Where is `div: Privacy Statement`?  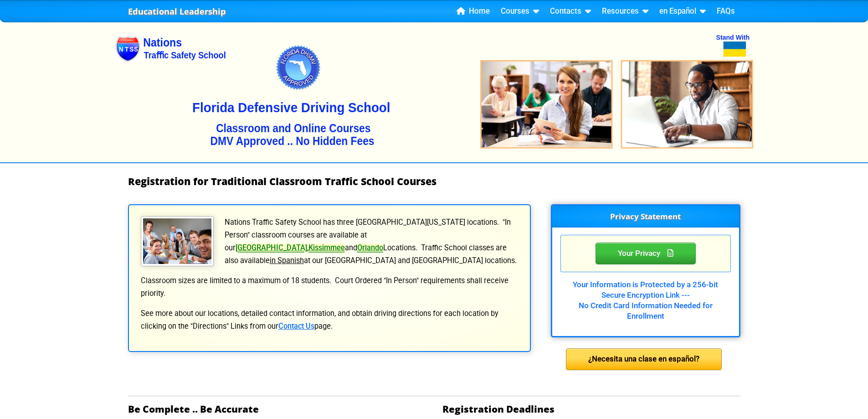
div: Privacy Statement is located at coordinates (646, 254).